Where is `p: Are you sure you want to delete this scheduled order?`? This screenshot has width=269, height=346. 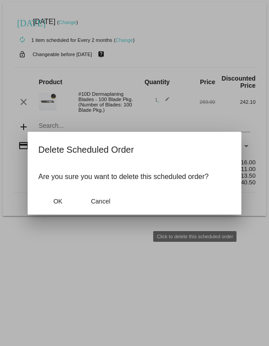
p: Are you sure you want to delete this scheduled order? is located at coordinates (135, 177).